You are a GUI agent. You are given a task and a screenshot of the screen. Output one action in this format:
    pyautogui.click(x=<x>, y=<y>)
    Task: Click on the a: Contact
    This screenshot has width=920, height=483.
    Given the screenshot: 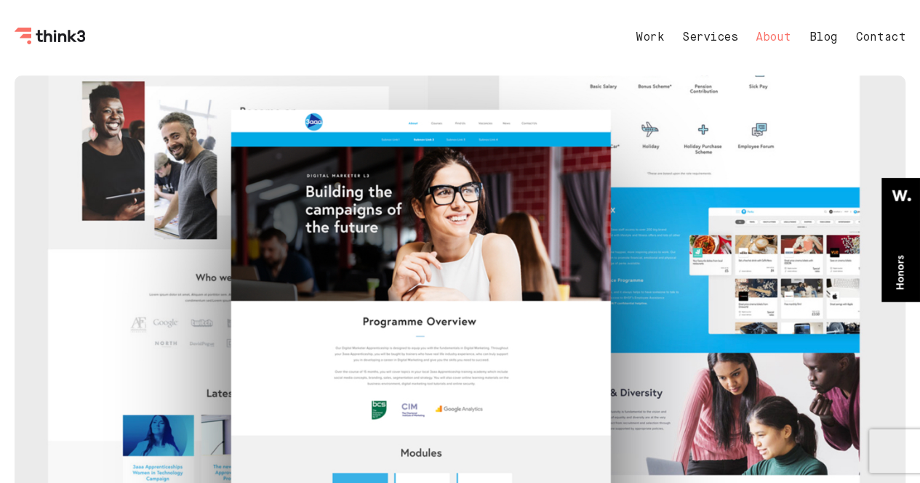 What is the action you would take?
    pyautogui.click(x=880, y=38)
    